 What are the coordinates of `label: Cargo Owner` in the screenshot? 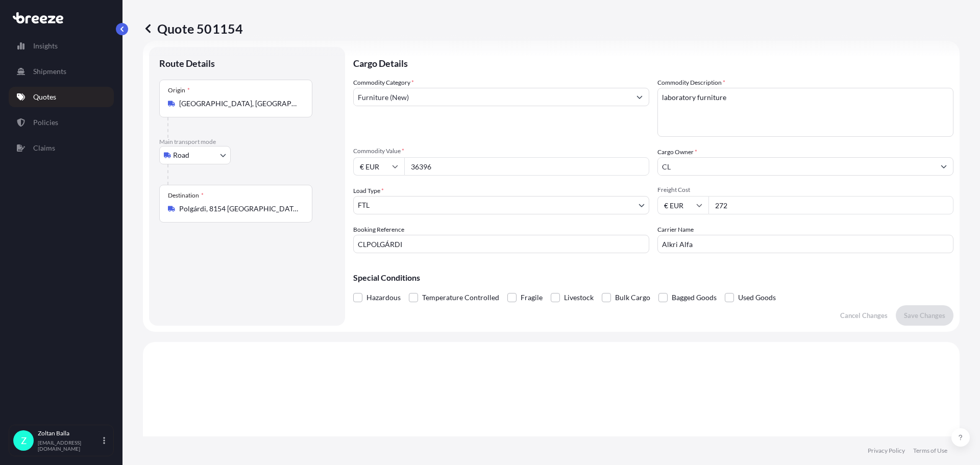 It's located at (678, 152).